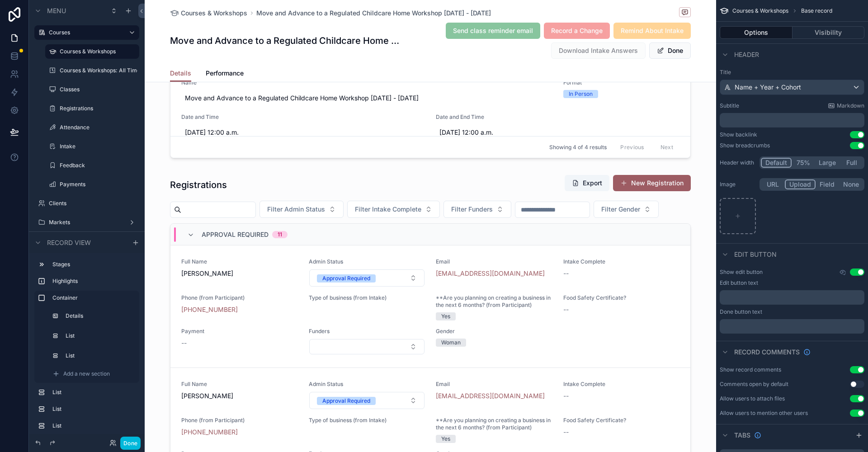  What do you see at coordinates (578, 147) in the screenshot?
I see `span: Showing 4 of 4 results` at bounding box center [578, 147].